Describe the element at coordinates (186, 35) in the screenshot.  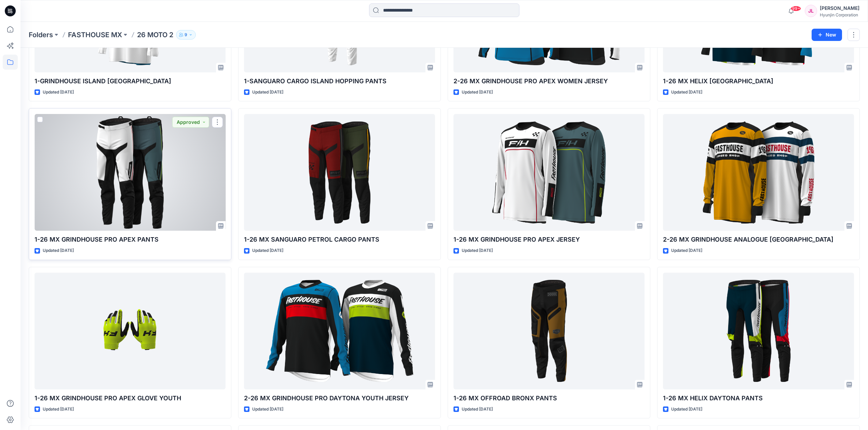
I see `button: 9` at that location.